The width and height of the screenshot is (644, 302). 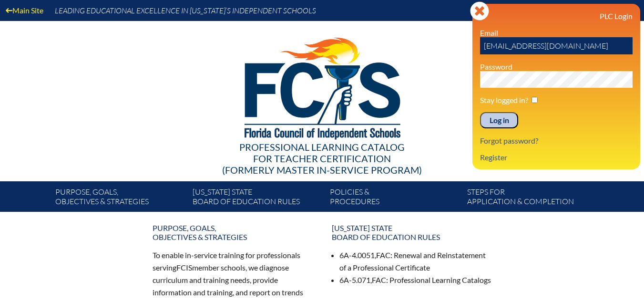 What do you see at coordinates (322, 158) in the screenshot?
I see `span: for Teacher Certification` at bounding box center [322, 158].